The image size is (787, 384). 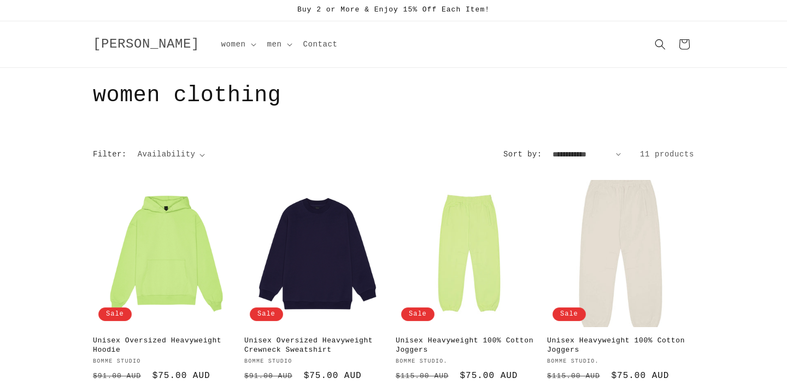 What do you see at coordinates (166, 345) in the screenshot?
I see `a: Unisex Oversized Heavyweight Hoodie` at bounding box center [166, 345].